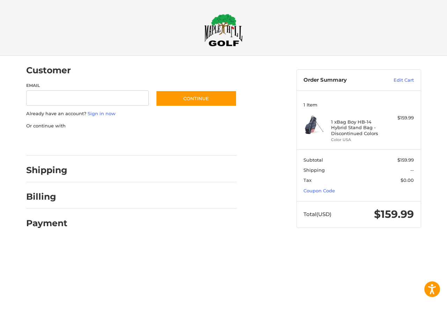  Describe the element at coordinates (223, 30) in the screenshot. I see `img: Maple Hill Golf` at that location.